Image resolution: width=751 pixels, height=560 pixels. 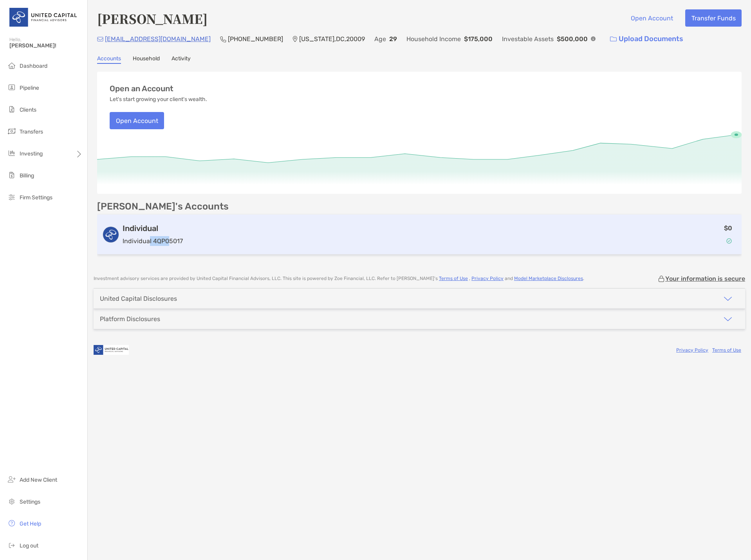 I want to click on img: settings icon, so click(x=12, y=501).